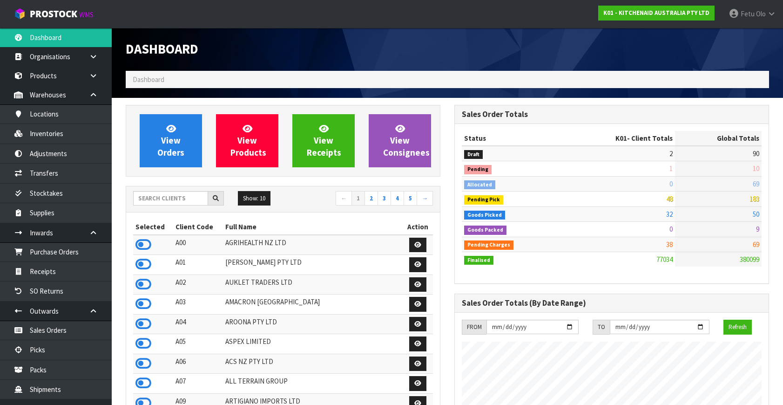 Image resolution: width=783 pixels, height=405 pixels. What do you see at coordinates (198, 344) in the screenshot?
I see `td: A05` at bounding box center [198, 344].